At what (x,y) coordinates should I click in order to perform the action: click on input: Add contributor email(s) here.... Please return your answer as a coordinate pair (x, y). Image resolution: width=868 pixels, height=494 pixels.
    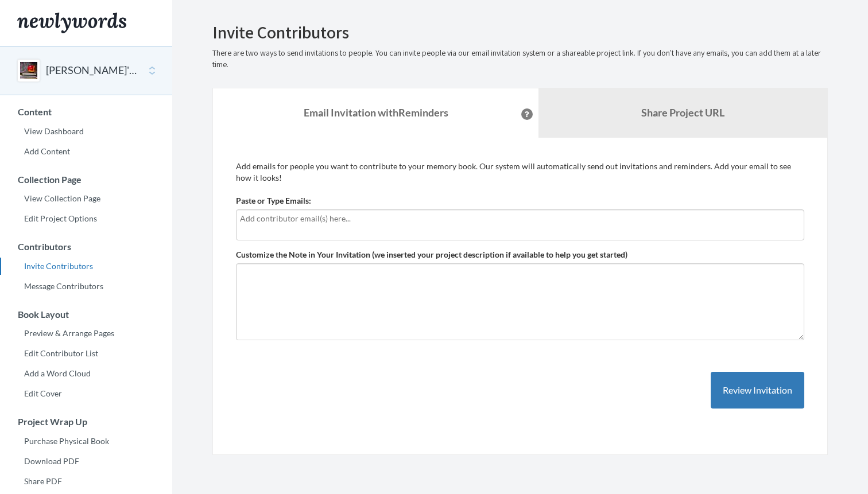
    Looking at the image, I should click on (520, 219).